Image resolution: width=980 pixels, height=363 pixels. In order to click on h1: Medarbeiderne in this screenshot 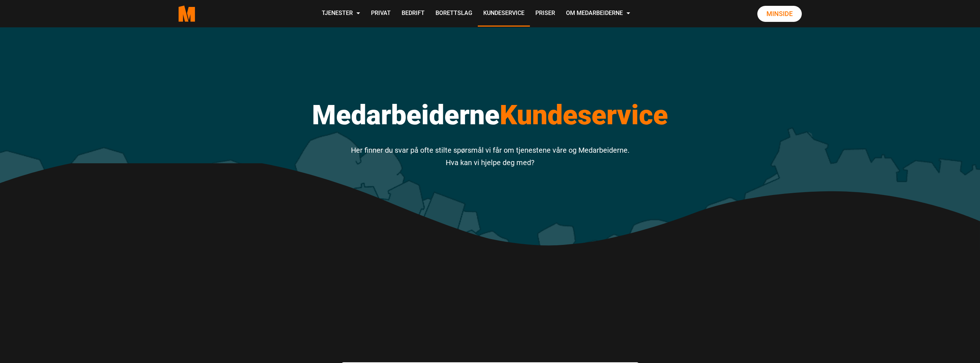, I will do `click(490, 115)`.